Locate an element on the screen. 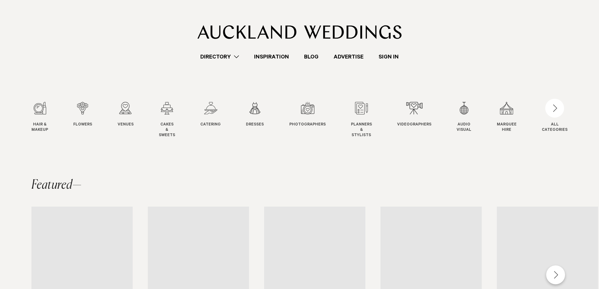 The height and width of the screenshot is (289, 599). a: Hair & Makeup is located at coordinates (40, 117).